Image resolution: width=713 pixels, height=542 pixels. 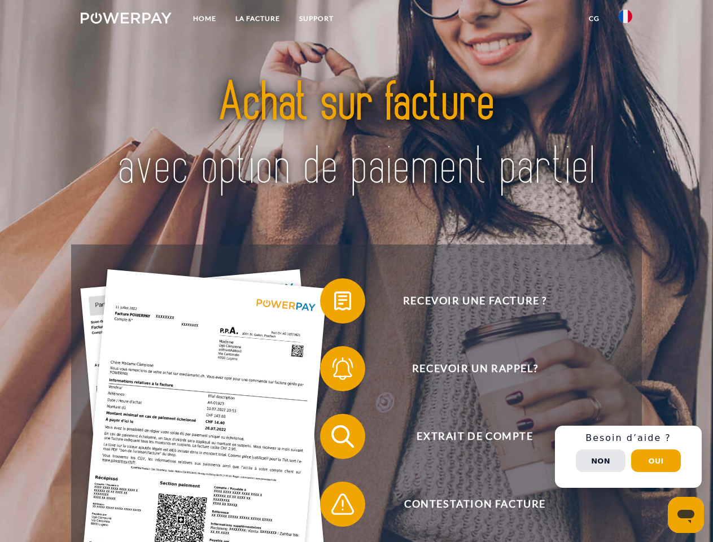 What do you see at coordinates (467, 301) in the screenshot?
I see `a: Recevoir une facture ?` at bounding box center [467, 301].